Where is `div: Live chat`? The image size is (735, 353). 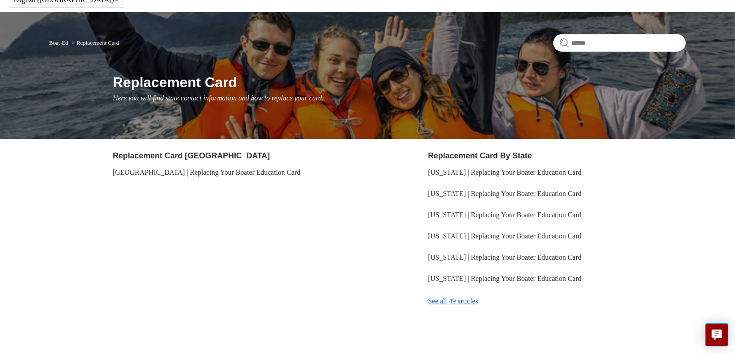
div: Live chat is located at coordinates (717, 335).